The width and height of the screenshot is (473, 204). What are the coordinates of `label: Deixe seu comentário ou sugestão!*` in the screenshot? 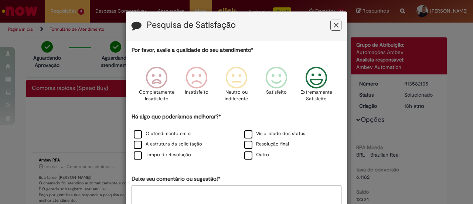 It's located at (176, 178).